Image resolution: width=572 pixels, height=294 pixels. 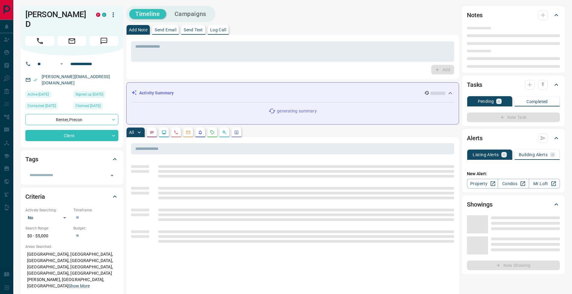 What do you see at coordinates (293, 93) in the screenshot?
I see `div: Activity Summary` at bounding box center [293, 93].